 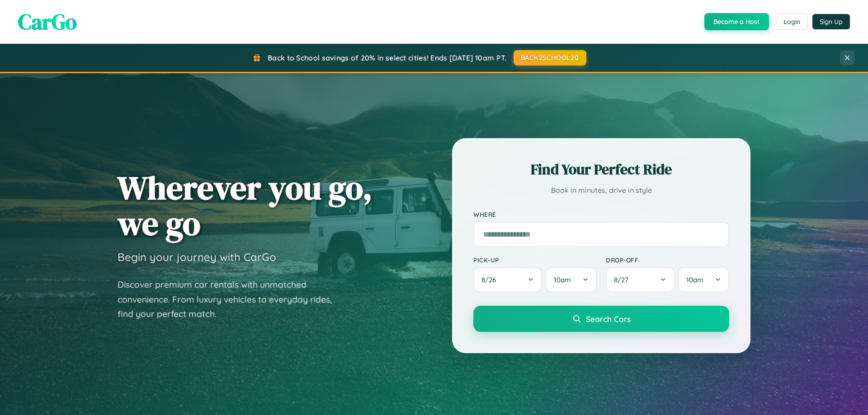 I want to click on h3: Begin your journey with CarGo, so click(x=197, y=257).